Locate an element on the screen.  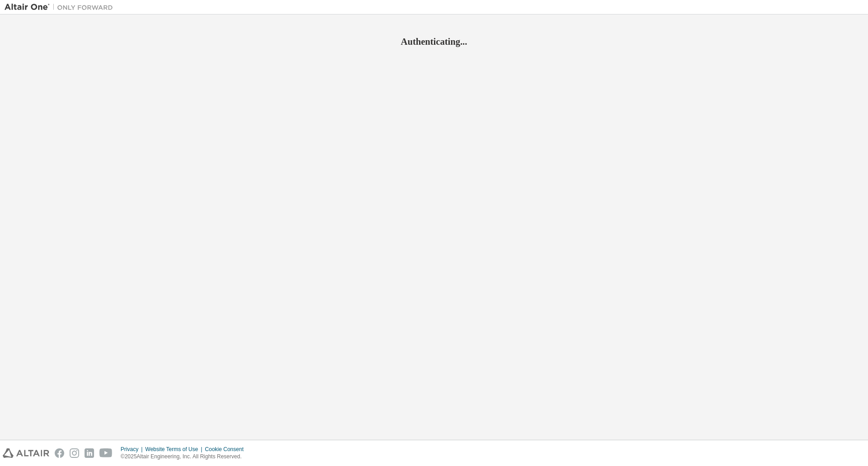
img: altair_logo.svg is located at coordinates (25, 452).